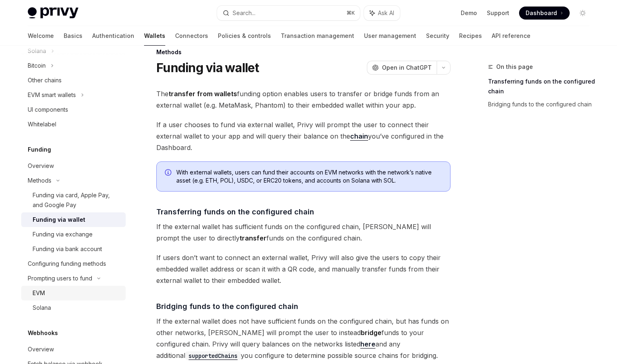 This screenshot has width=617, height=364. What do you see at coordinates (213, 356) in the screenshot?
I see `code: supportedChains` at bounding box center [213, 356].